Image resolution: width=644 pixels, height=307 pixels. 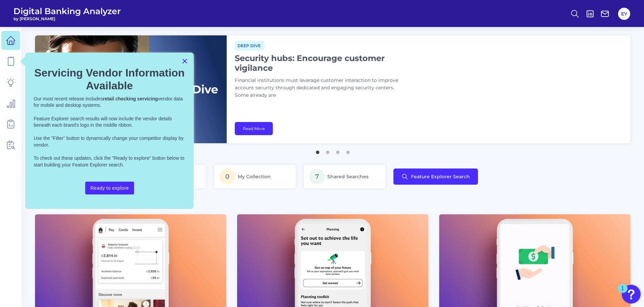 What do you see at coordinates (254, 177) in the screenshot?
I see `span: My Collection` at bounding box center [254, 177].